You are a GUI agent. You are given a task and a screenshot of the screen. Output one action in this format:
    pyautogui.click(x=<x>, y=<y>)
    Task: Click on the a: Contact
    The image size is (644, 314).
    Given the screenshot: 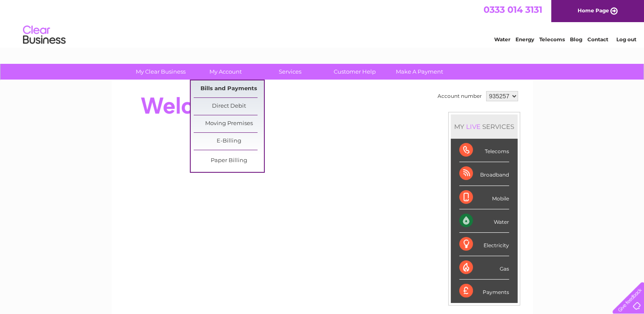 What is the action you would take?
    pyautogui.click(x=598, y=39)
    